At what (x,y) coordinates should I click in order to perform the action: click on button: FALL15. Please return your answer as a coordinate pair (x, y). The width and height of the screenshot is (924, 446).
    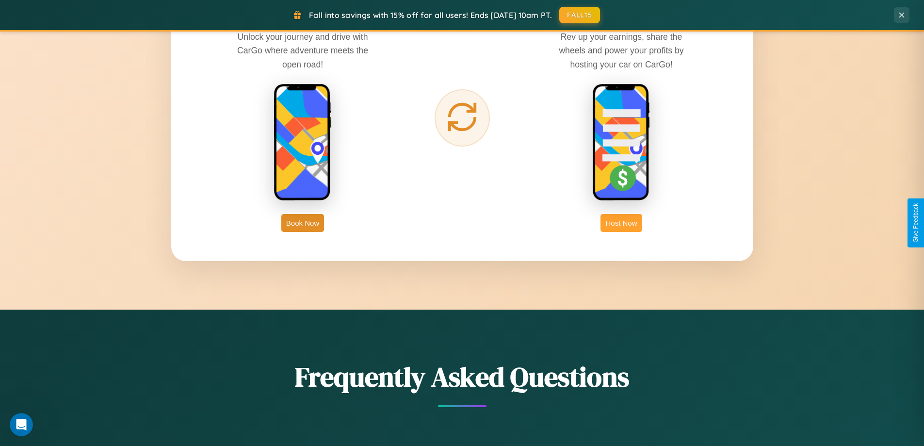
    Looking at the image, I should click on (579, 15).